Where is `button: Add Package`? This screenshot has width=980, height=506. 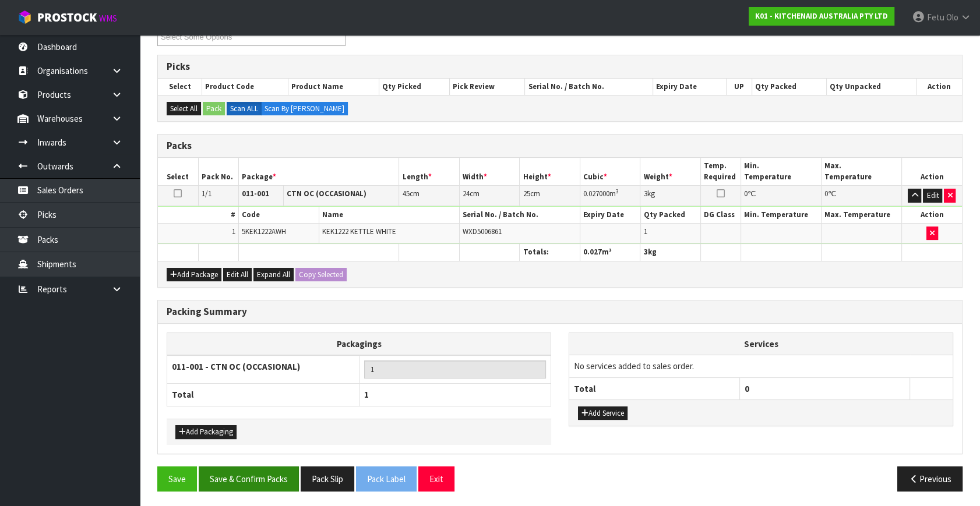
button: Add Package is located at coordinates (194, 275).